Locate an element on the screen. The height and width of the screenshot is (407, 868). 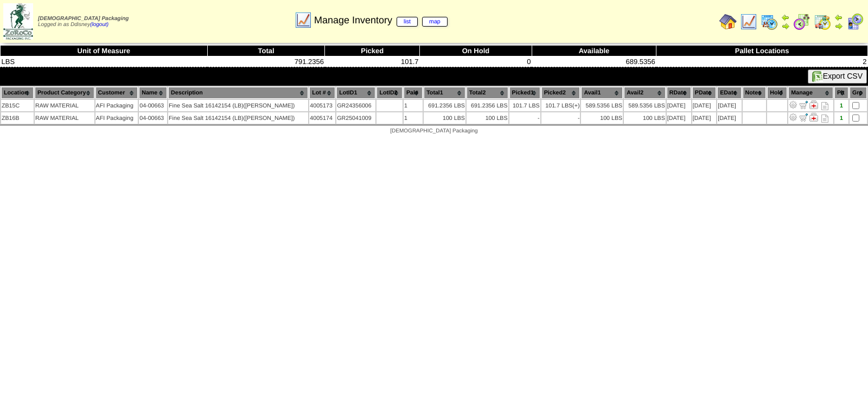
th: Lot # is located at coordinates (322, 93).